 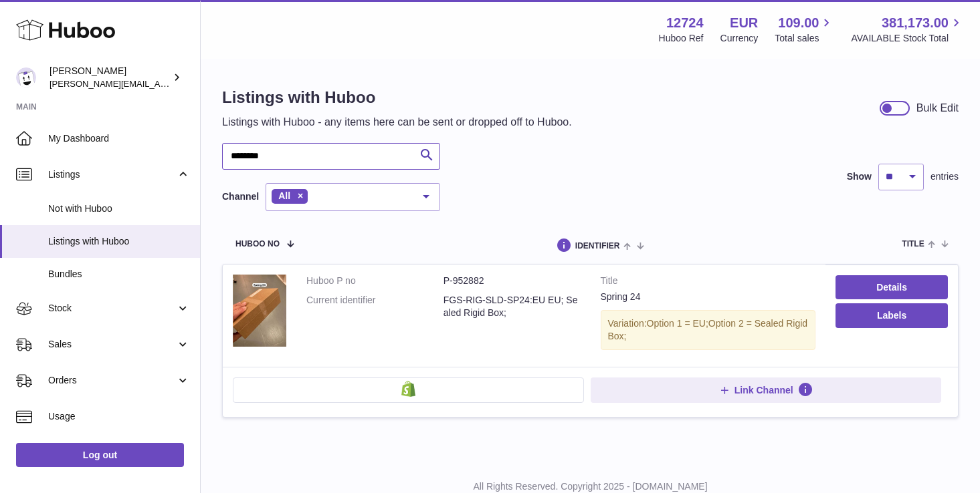 What do you see at coordinates (112, 308) in the screenshot?
I see `span: Stock` at bounding box center [112, 308].